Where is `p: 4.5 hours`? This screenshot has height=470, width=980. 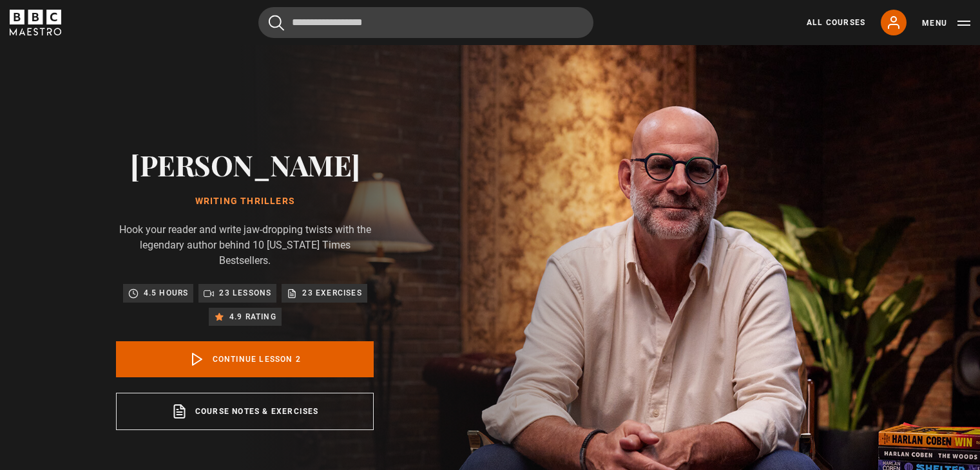
p: 4.5 hours is located at coordinates (166, 293).